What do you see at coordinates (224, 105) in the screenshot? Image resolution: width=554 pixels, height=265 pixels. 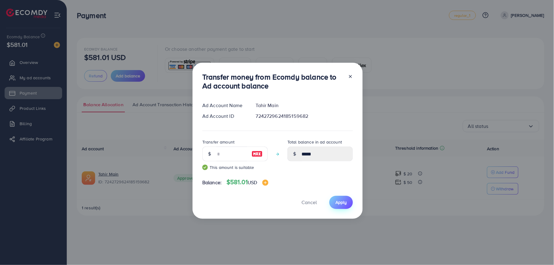 I see `div: Ad Account Name` at bounding box center [224, 105].